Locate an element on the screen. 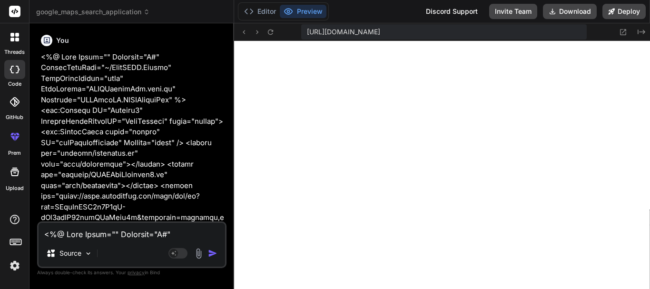 Image resolution: width=650 pixels, height=289 pixels. label: prem is located at coordinates (14, 153).